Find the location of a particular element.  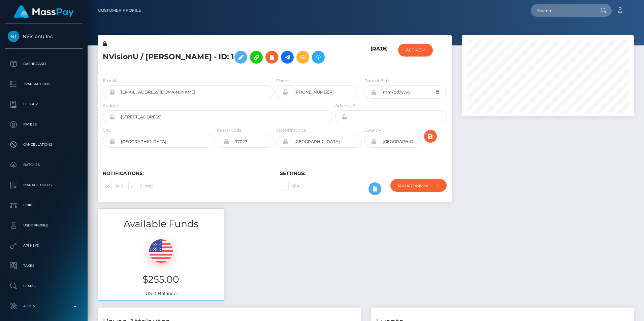

button: ACTIVE is located at coordinates (415, 50).